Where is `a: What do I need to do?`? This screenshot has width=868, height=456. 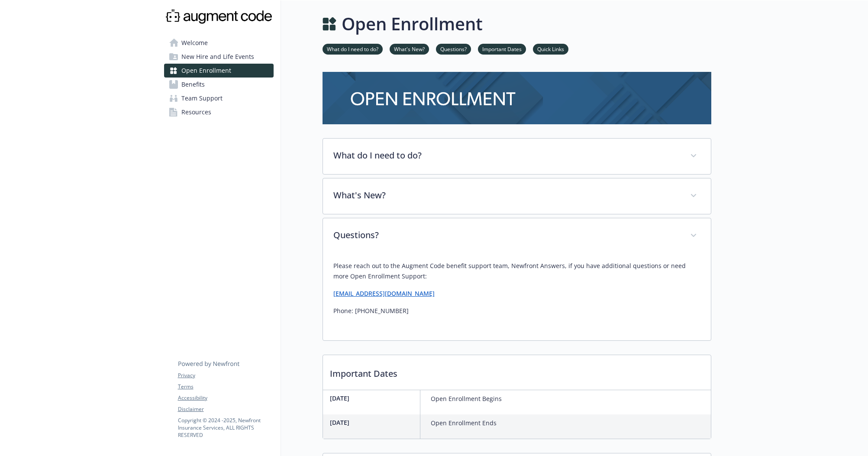
a: What do I need to do? is located at coordinates (353, 48).